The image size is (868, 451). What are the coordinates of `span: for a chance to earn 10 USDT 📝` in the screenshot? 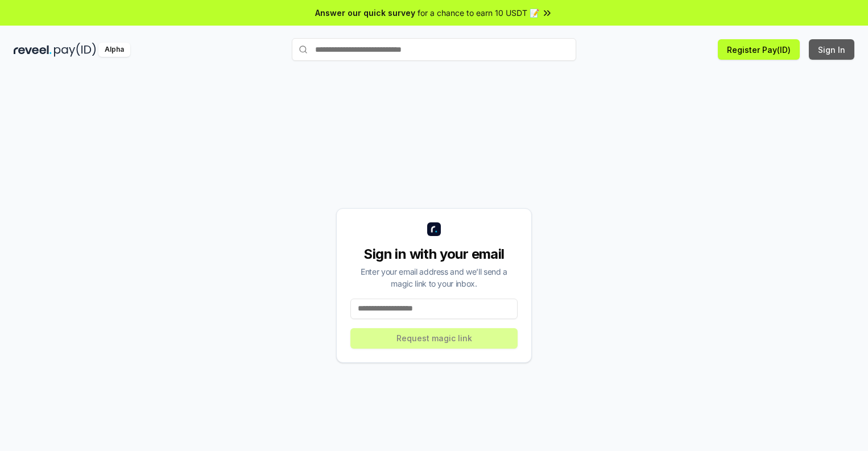 It's located at (478, 13).